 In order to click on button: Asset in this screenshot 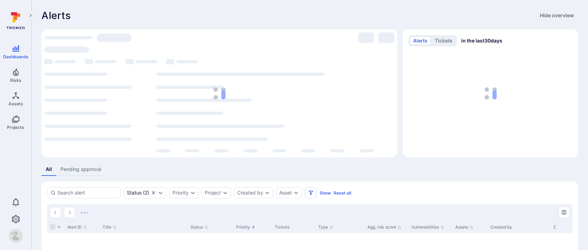, I will do `click(285, 193)`.